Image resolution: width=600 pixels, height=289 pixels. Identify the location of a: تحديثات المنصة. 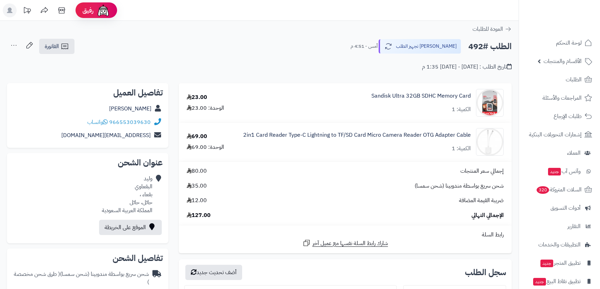
(27, 11).